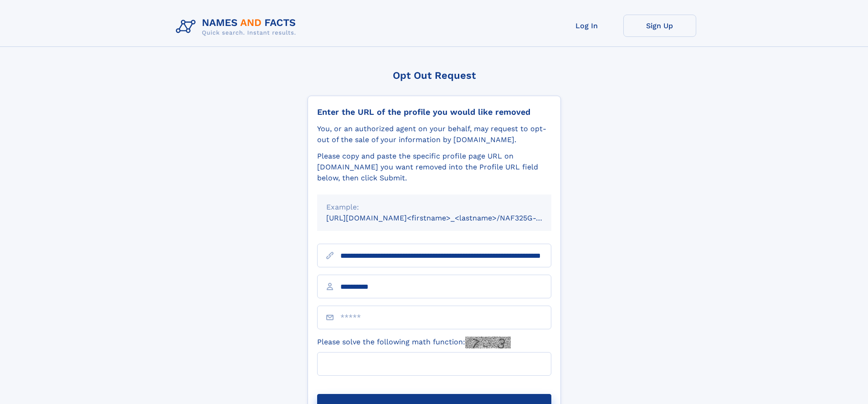 This screenshot has width=868, height=404. Describe the element at coordinates (237, 27) in the screenshot. I see `img: Logo Names and Facts` at that location.